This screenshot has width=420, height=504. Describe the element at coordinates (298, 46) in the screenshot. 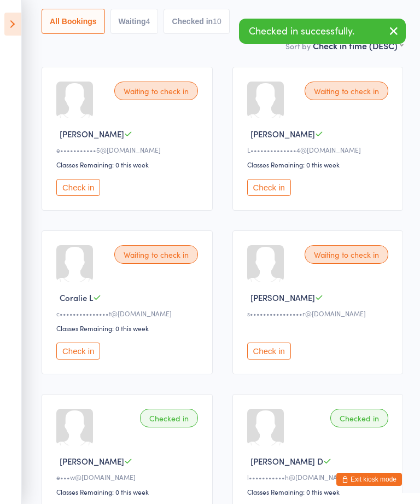

I see `label: Sort by` at that location.